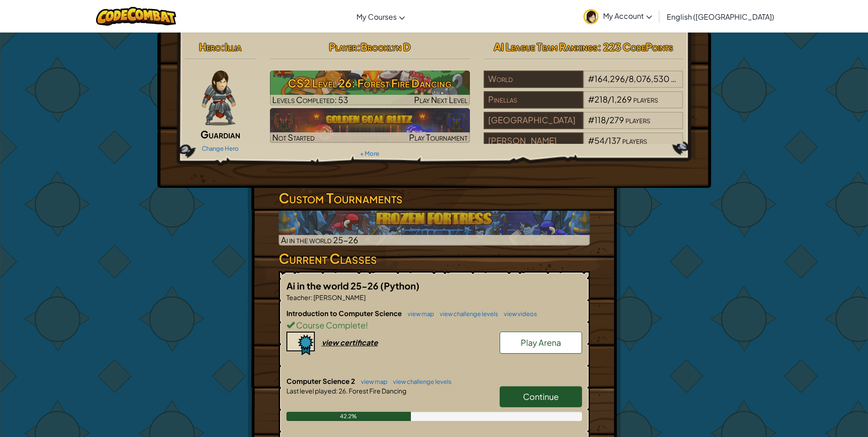 This screenshot has width=868, height=437. I want to click on img: Golden Goal, so click(370, 125).